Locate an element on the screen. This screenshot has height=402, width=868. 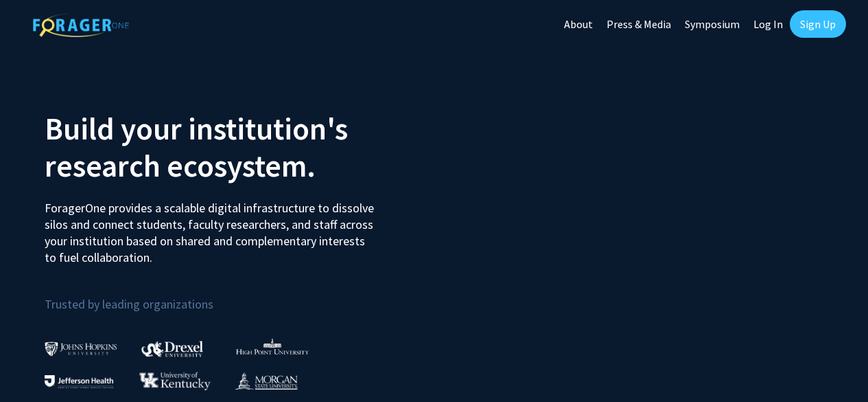
img: University of Kentucky is located at coordinates (175, 380).